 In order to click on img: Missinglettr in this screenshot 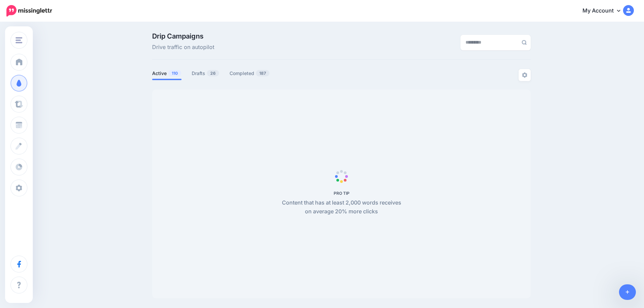, I will do `click(29, 11)`.